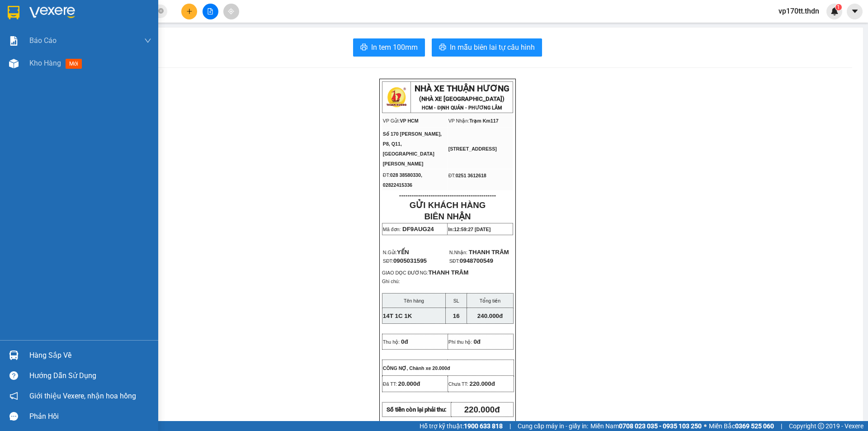  I want to click on strong: GỬI KHÁCH HÀNG, so click(448, 205).